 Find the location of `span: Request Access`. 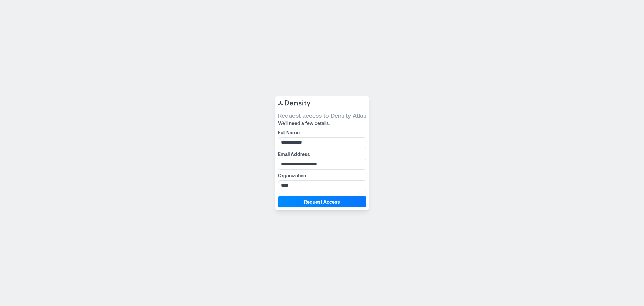

span: Request Access is located at coordinates (322, 202).